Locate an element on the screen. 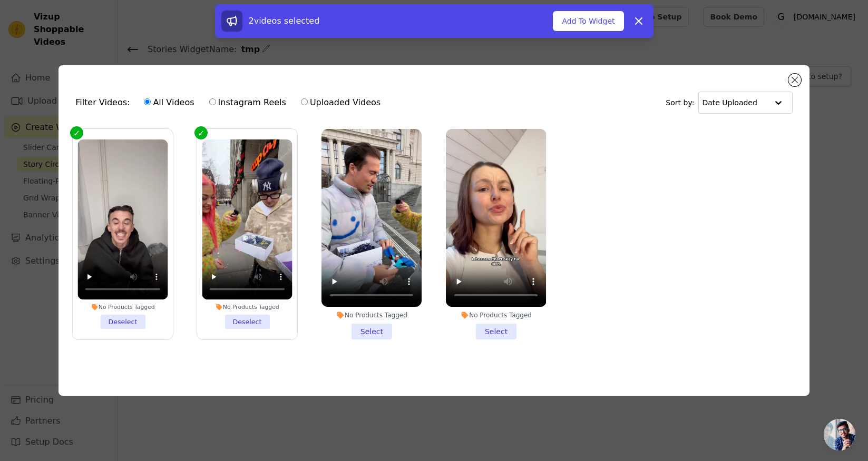 The width and height of the screenshot is (868, 461). button: Close modal is located at coordinates (794, 80).